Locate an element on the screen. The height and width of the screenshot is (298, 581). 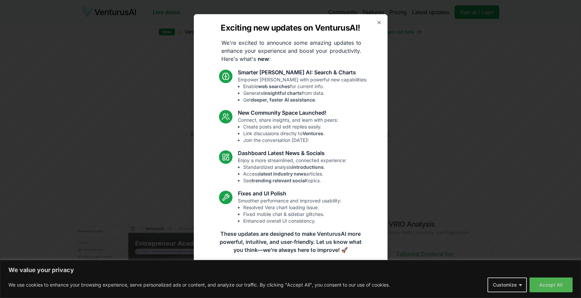
li: Resolved Vera chart loading issue. is located at coordinates (292, 207).